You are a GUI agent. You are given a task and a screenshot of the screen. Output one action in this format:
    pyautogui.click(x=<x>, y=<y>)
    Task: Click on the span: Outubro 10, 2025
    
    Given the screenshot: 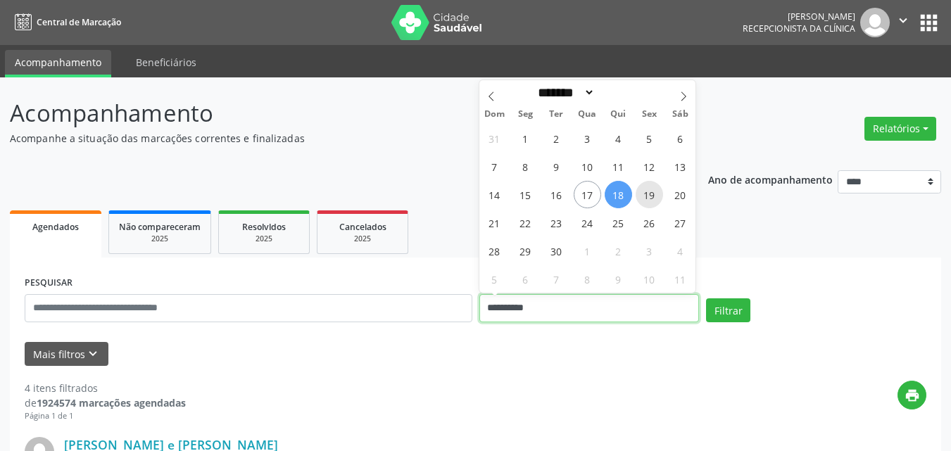 What is the action you would take?
    pyautogui.click(x=649, y=279)
    